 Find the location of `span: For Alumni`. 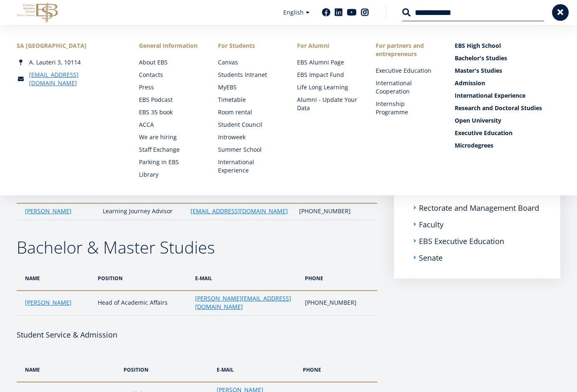

span: For Alumni is located at coordinates (328, 45).